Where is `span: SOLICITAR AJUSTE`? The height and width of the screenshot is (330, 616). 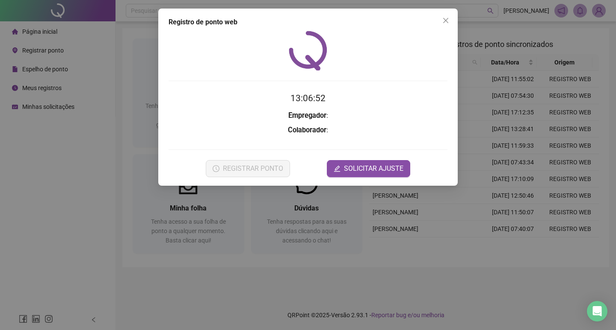
span: SOLICITAR AJUSTE is located at coordinates (373, 169).